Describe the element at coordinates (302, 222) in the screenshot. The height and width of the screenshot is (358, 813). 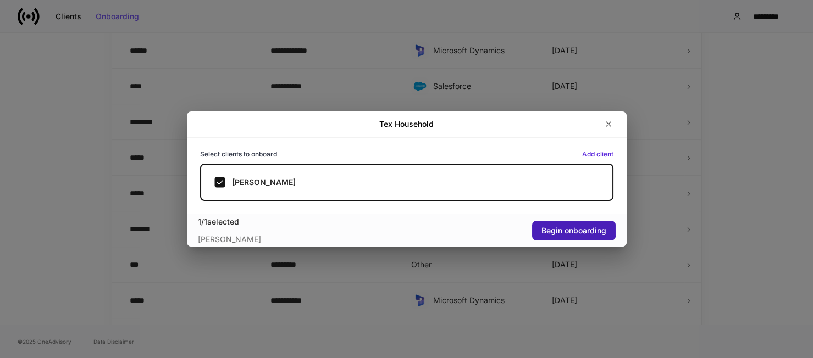
I see `div: 1 / 1 selected` at that location.